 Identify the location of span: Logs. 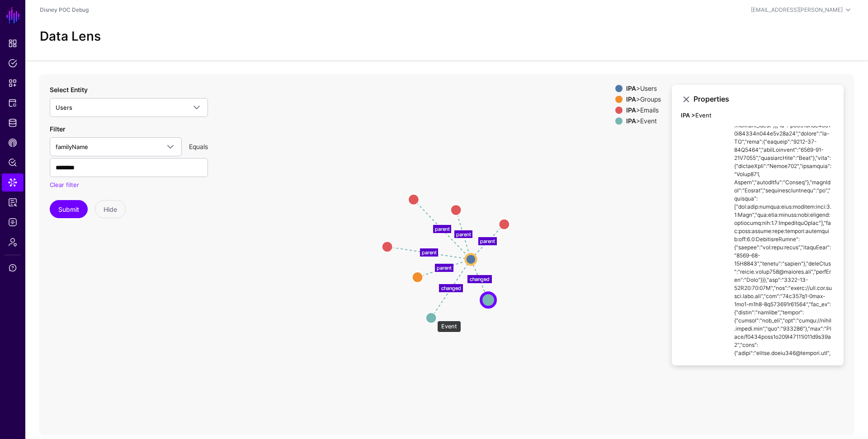
(13, 222).